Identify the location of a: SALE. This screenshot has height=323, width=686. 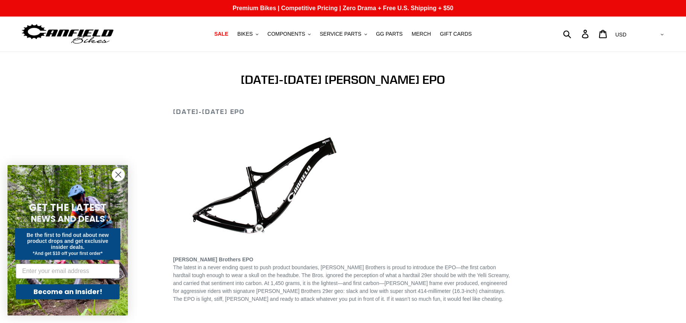
(221, 34).